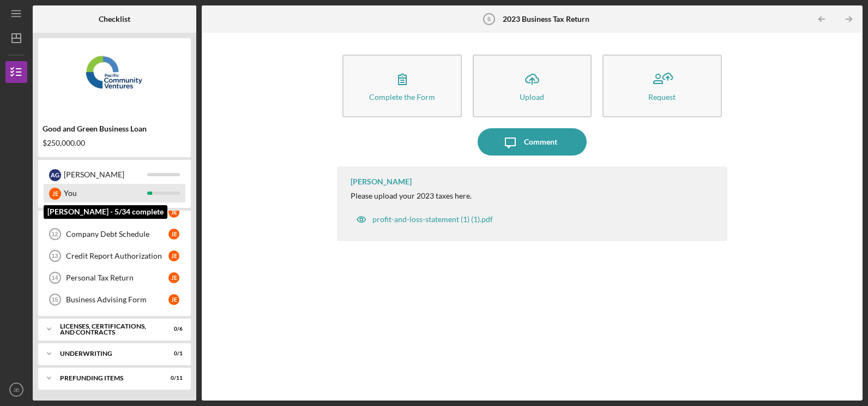 The height and width of the screenshot is (406, 868). Describe the element at coordinates (662, 97) in the screenshot. I see `div: Request` at that location.